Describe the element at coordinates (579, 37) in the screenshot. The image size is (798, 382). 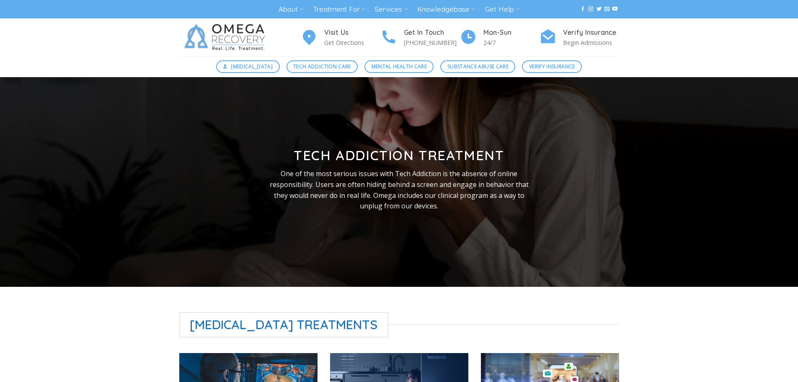
I see `a: Verify Insurance Begin Admissions` at that location.